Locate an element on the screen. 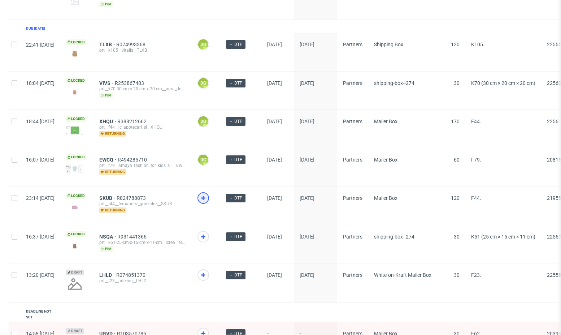  a: R074993368 is located at coordinates (131, 44).